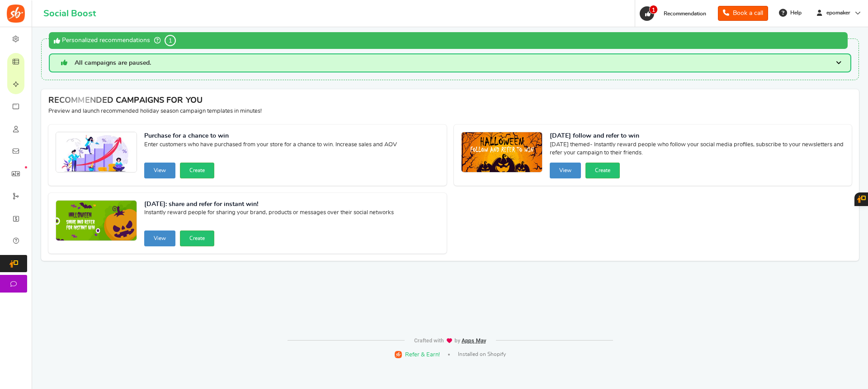 This screenshot has width=868, height=389. Describe the element at coordinates (449, 101) in the screenshot. I see `h4: RECOMMENDED CAMPAIGNS FOR YOU` at that location.